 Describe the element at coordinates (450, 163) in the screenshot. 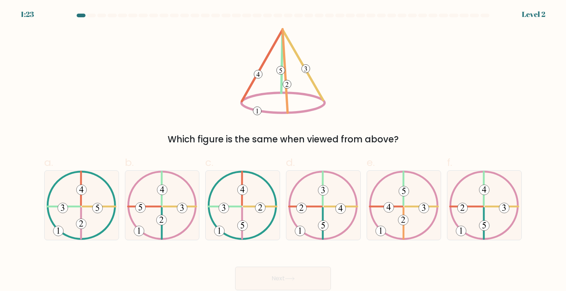

I see `span: f.` at that location.